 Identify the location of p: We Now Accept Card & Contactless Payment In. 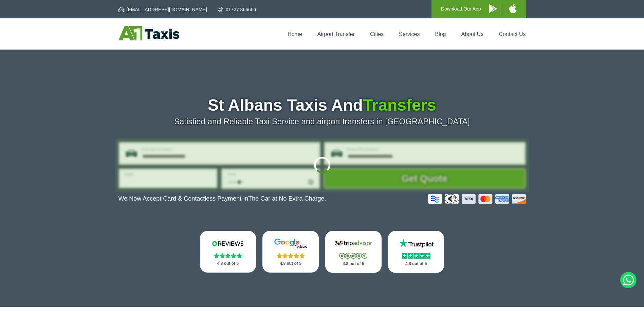
(223, 198).